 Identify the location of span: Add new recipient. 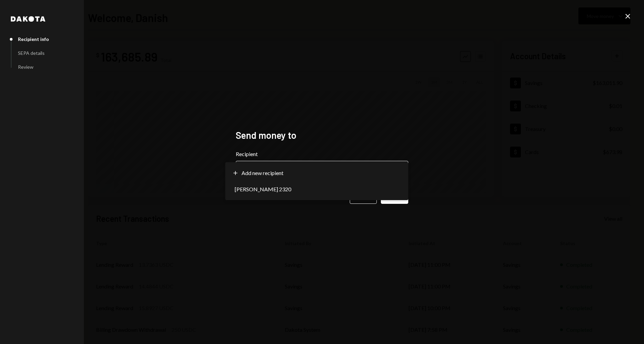
(263, 173).